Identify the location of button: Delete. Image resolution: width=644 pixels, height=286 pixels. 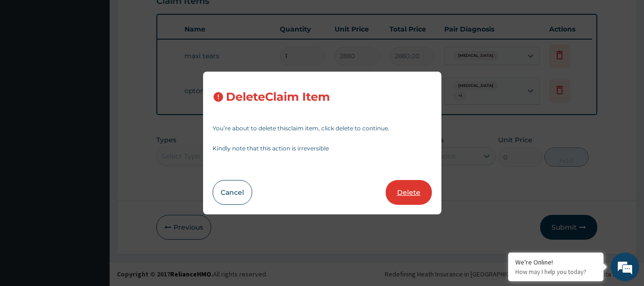
(409, 192).